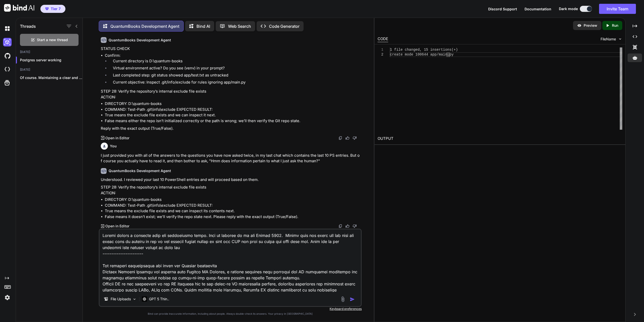 The image size is (644, 322). Describe the element at coordinates (55, 9) in the screenshot. I see `span: Tier 7` at that location.